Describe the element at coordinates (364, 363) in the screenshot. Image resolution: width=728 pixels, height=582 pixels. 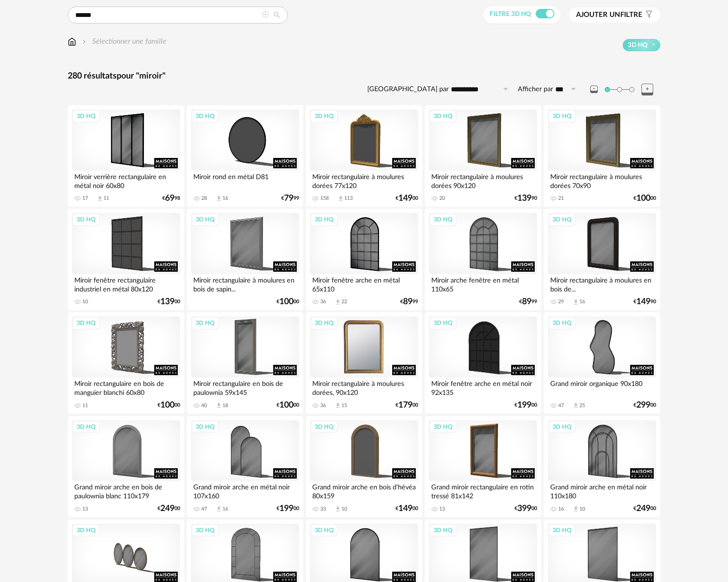
I see `a: 3D HQ Miroir rectangulaire à moulures dorées, 90x120 36 Download icon 15 €17900` at that location.